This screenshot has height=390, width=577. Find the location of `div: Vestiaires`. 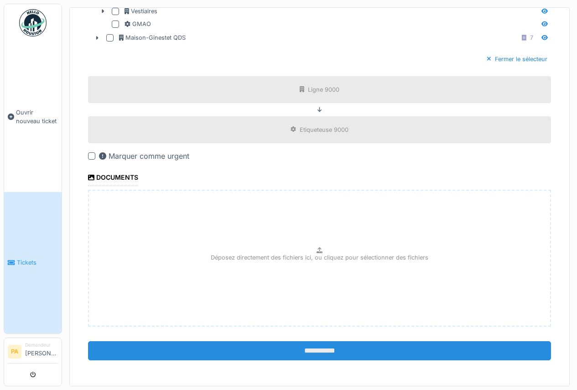

div: Vestiaires is located at coordinates (141, 11).